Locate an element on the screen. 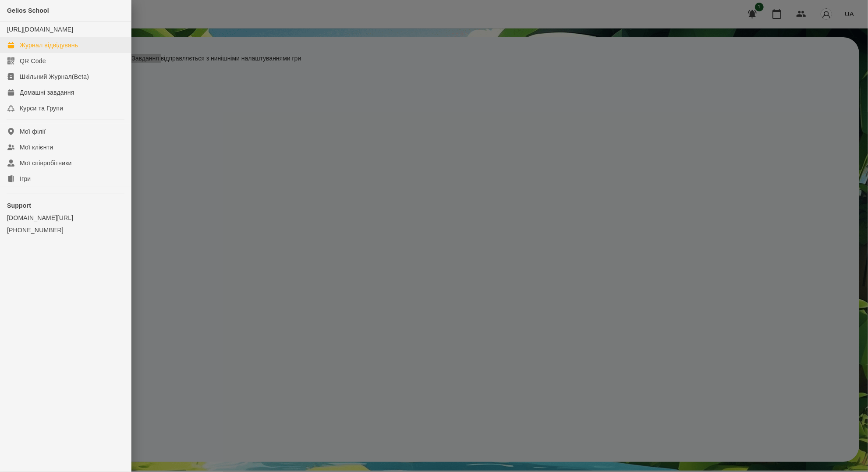 The width and height of the screenshot is (868, 472). div: Мої співробітники is located at coordinates (45, 163).